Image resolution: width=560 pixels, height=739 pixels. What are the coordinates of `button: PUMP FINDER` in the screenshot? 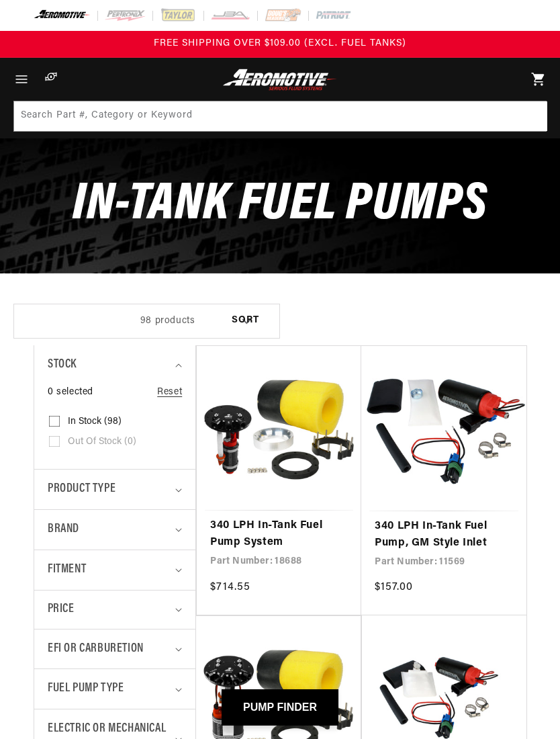 It's located at (280, 707).